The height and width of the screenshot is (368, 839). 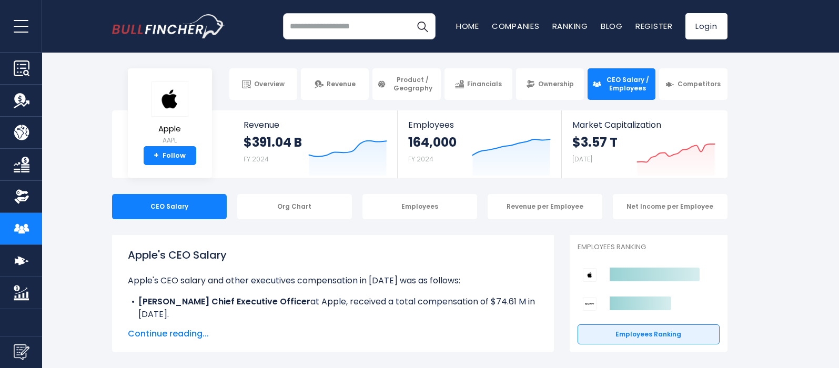 I want to click on span: Continue reading..., so click(x=333, y=334).